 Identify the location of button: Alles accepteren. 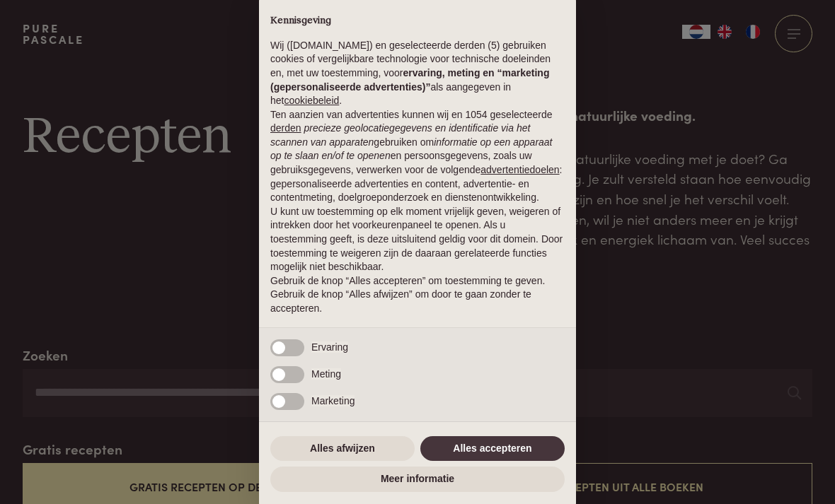
(492, 449).